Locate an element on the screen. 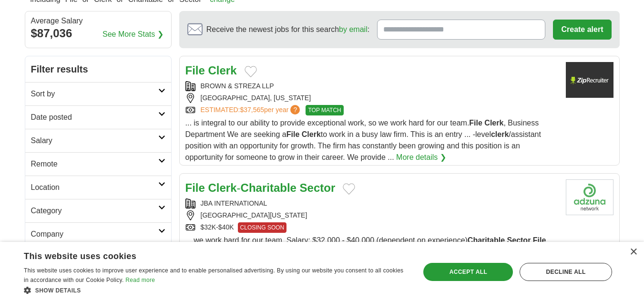 The height and width of the screenshot is (302, 644). a: by email is located at coordinates (353, 29).